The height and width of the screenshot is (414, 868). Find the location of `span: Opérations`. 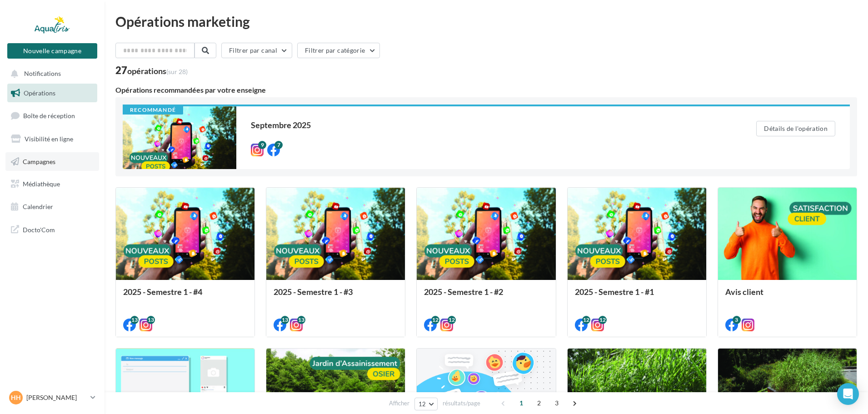

span: Opérations is located at coordinates (39, 93).